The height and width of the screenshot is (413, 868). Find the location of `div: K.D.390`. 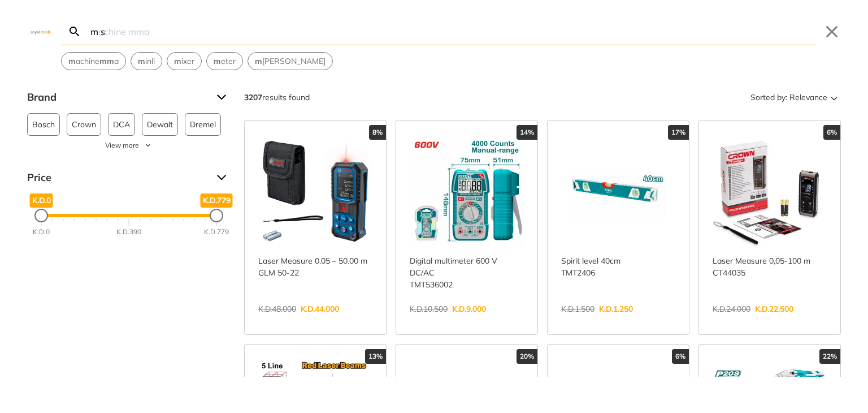

div: K.D.390 is located at coordinates (128, 232).